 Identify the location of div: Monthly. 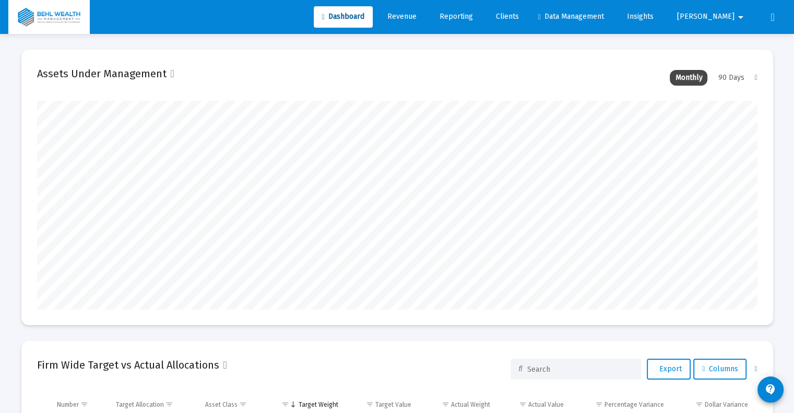
(689, 78).